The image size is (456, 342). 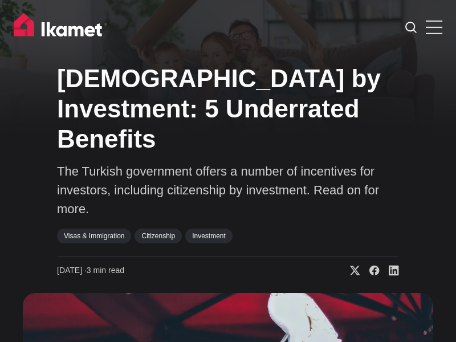 What do you see at coordinates (350, 271) in the screenshot?
I see `a: Share on X` at bounding box center [350, 271].